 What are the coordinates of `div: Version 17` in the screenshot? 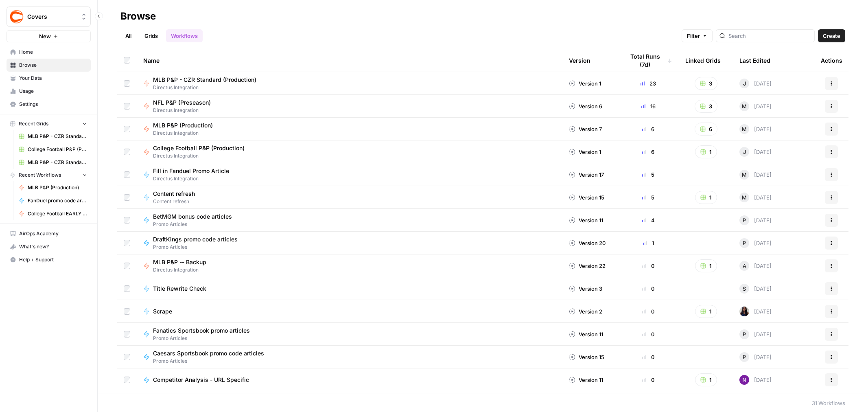 It's located at (586, 174).